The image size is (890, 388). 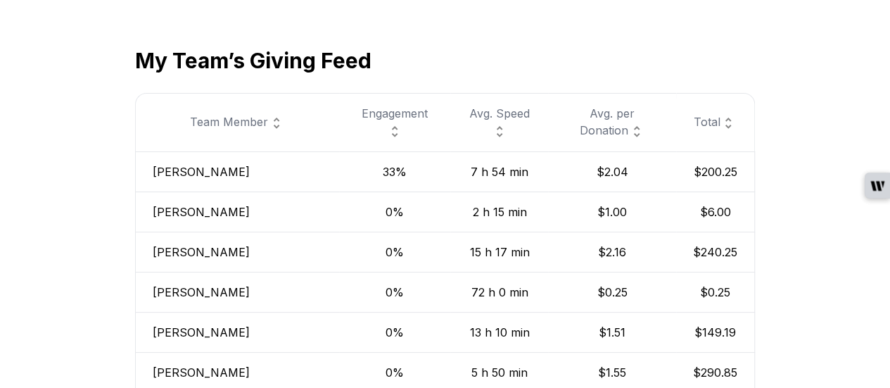 What do you see at coordinates (499, 211) in the screenshot?
I see `td: 2 h 15 min` at bounding box center [499, 211].